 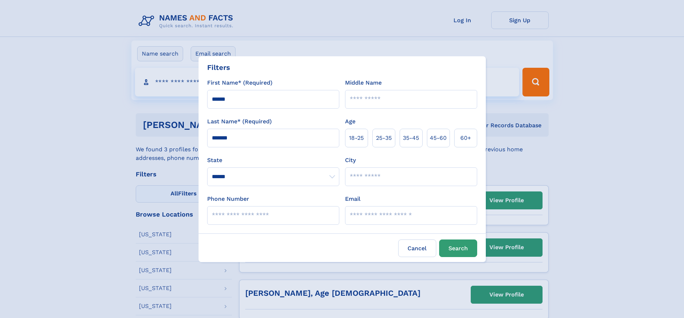 I want to click on span: 25‑35, so click(x=384, y=138).